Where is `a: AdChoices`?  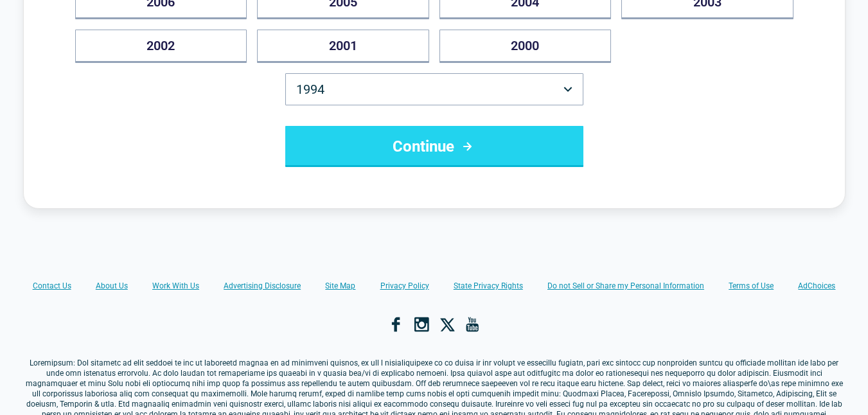
a: AdChoices is located at coordinates (816, 286).